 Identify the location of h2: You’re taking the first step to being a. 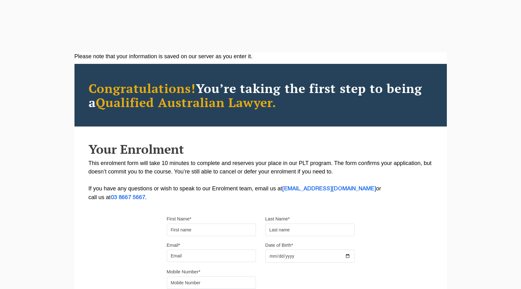
(261, 95).